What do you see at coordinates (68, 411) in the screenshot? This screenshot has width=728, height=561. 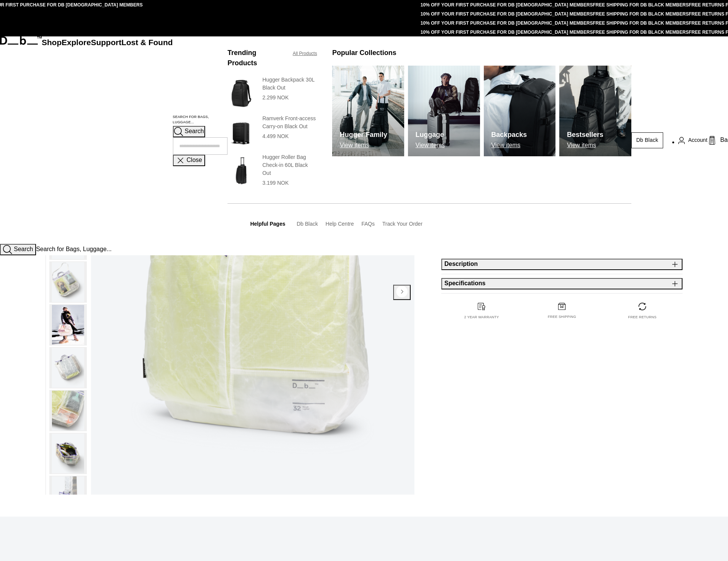 I see `button: Weigh_Lighter_Helmet_Bag_32L_6.png` at bounding box center [68, 411].